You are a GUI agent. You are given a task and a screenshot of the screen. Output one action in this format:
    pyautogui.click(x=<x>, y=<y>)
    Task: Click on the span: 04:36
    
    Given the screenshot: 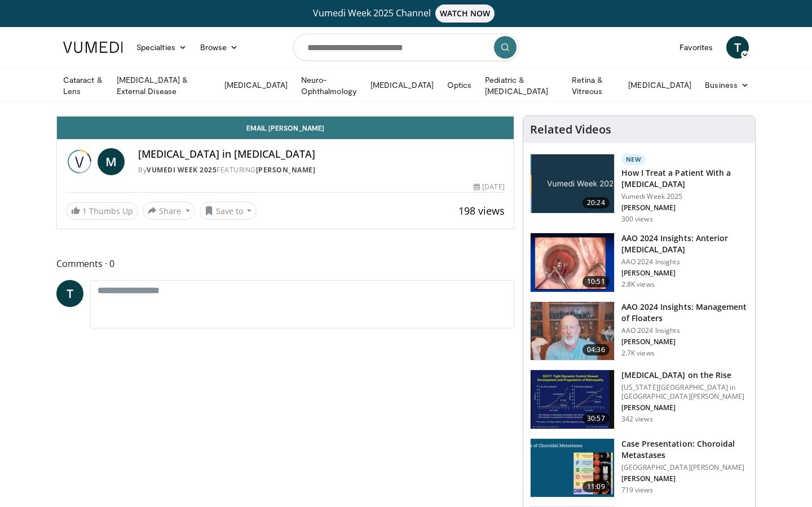 What is the action you would take?
    pyautogui.click(x=596, y=350)
    